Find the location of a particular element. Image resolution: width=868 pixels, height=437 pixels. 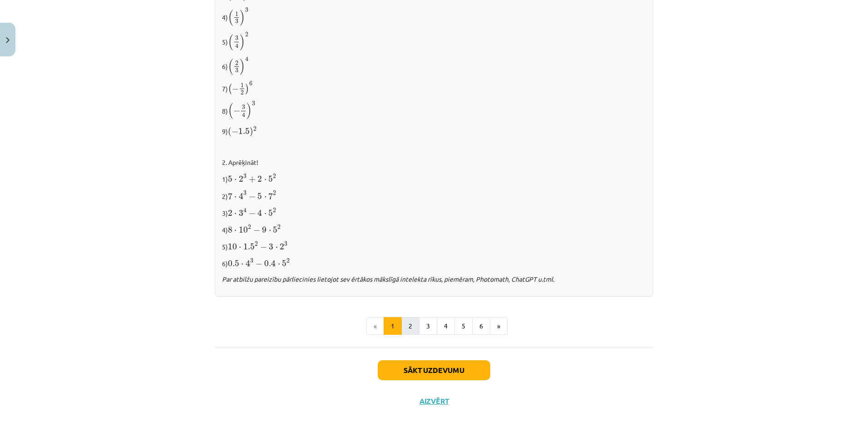

span: 8 is located at coordinates (230, 230).